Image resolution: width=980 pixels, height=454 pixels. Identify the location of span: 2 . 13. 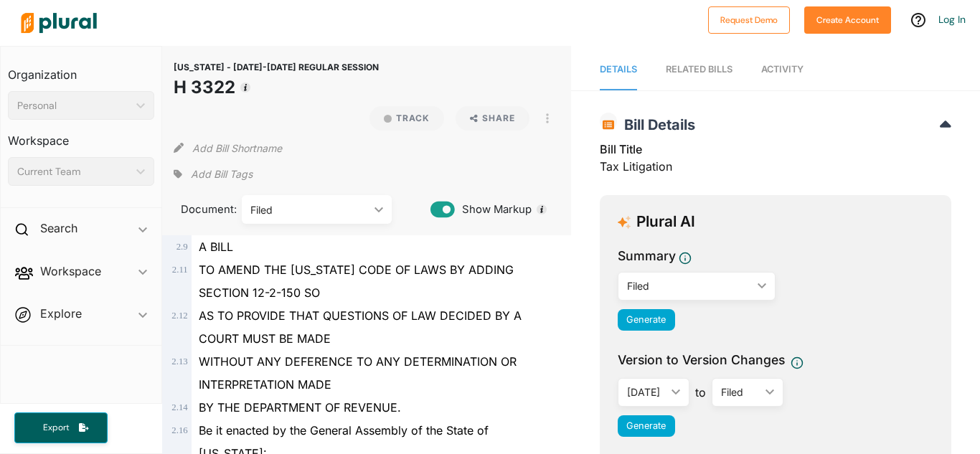
(180, 362).